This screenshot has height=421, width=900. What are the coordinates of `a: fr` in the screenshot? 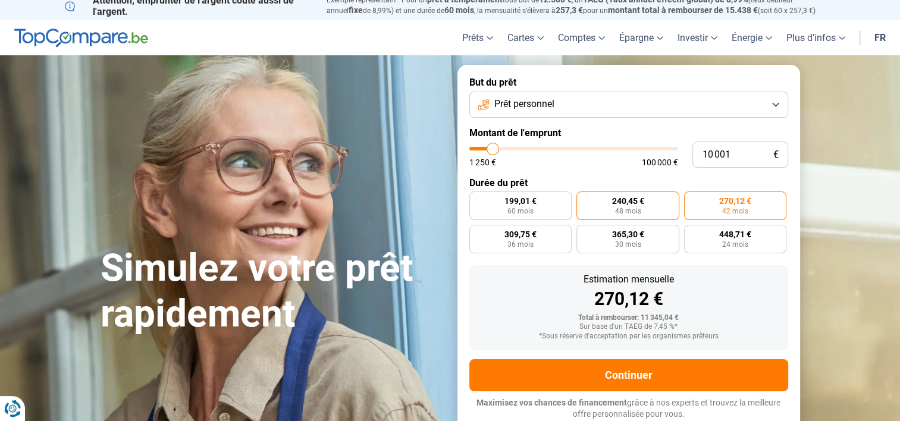 It's located at (880, 37).